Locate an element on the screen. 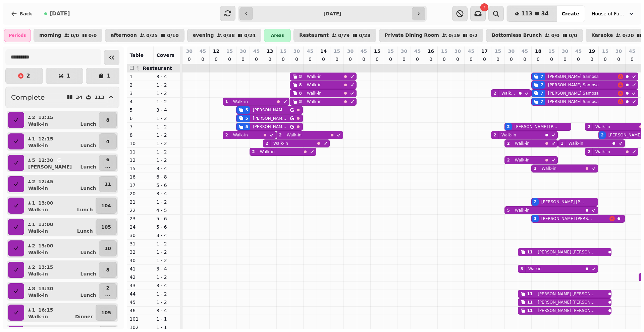 The image size is (644, 332). button: 1 is located at coordinates (104, 76).